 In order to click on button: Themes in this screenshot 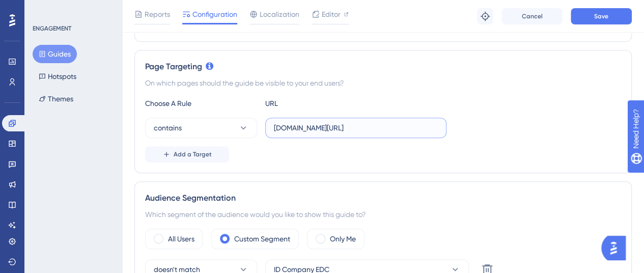, I will do `click(56, 99)`.